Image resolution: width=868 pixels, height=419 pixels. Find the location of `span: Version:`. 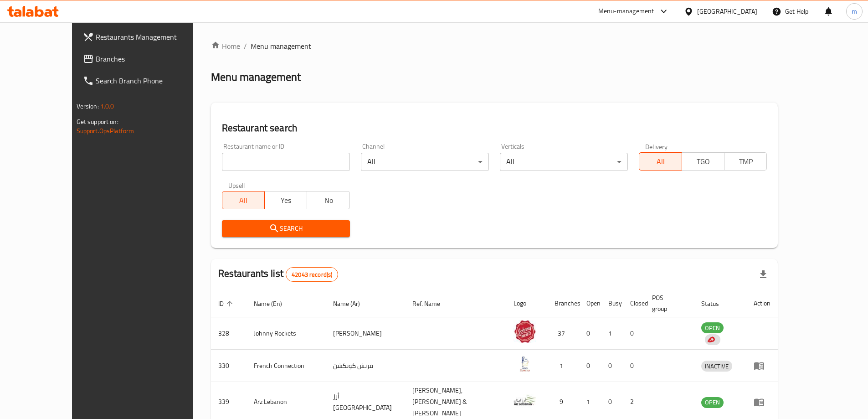

span: Version: is located at coordinates (87, 106).